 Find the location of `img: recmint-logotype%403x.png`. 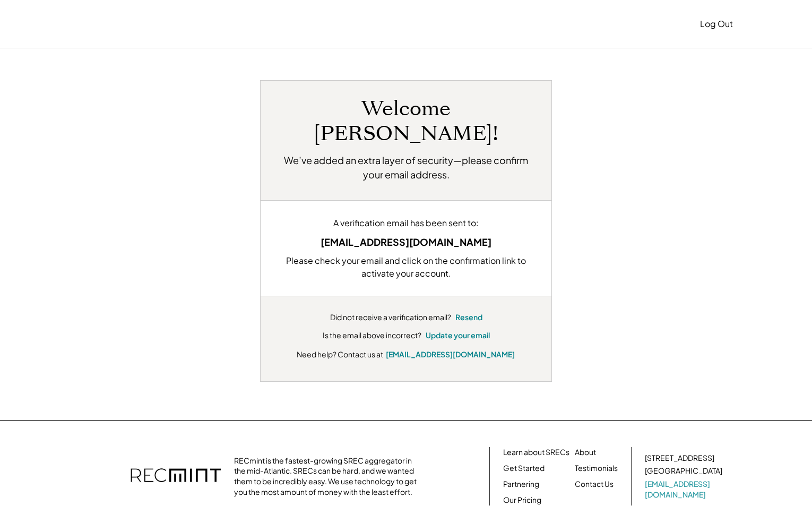

img: recmint-logotype%403x.png is located at coordinates (176, 476).